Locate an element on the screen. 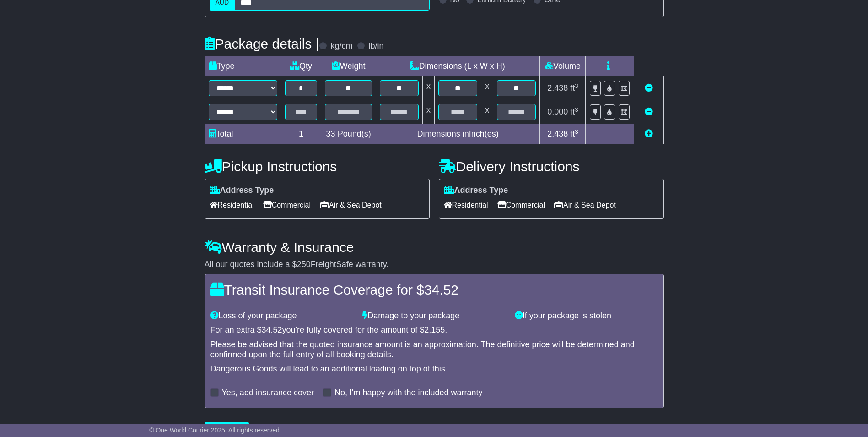 The image size is (868, 437). td: Type is located at coordinates (243, 67).